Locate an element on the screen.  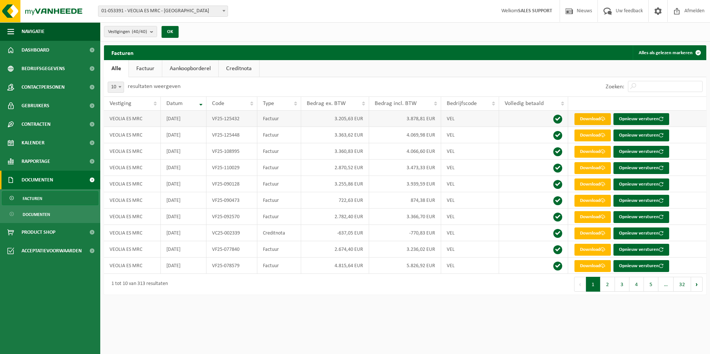
a: Factuur is located at coordinates (145, 69).